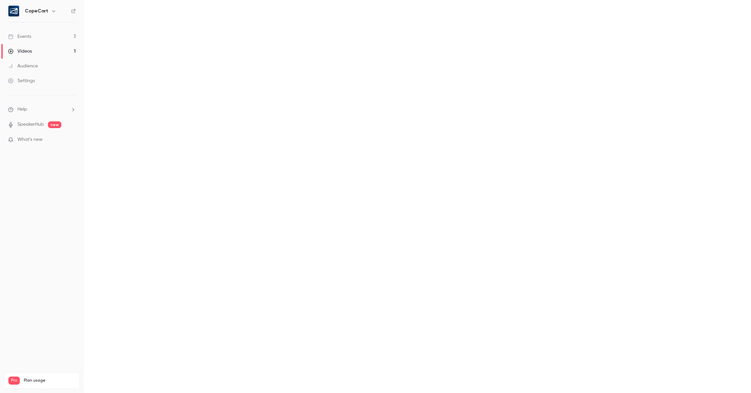 This screenshot has width=751, height=393. I want to click on div: Settings, so click(21, 81).